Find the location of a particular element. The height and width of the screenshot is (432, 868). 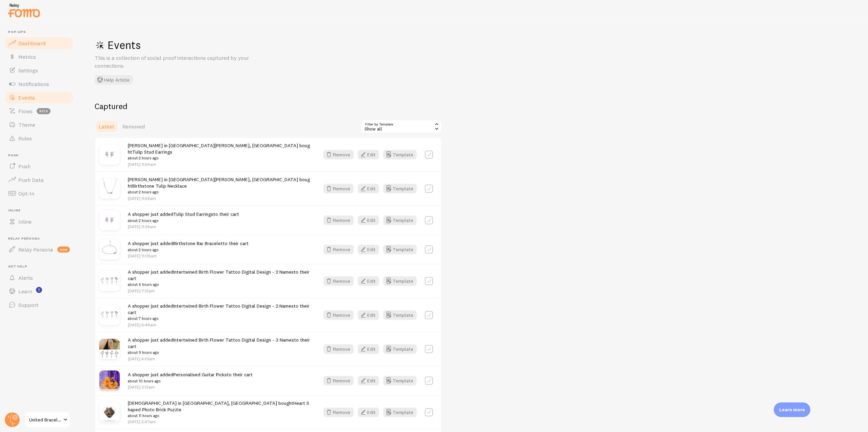

span: Inline is located at coordinates (41, 210).